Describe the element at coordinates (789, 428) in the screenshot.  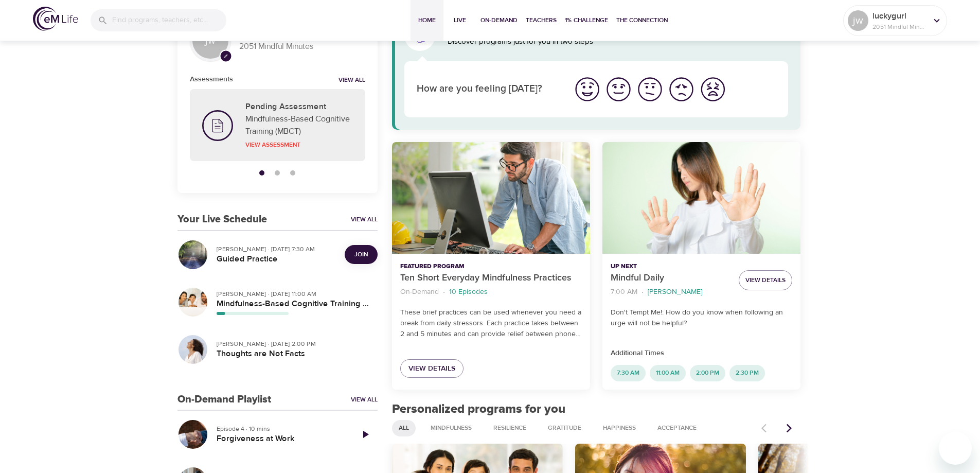
I see `button: Next items` at that location.